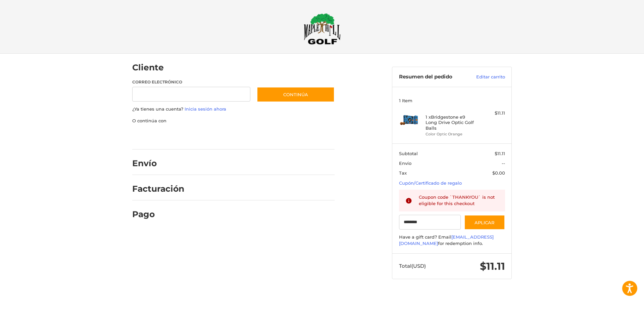 This screenshot has width=644, height=316. I want to click on span: Subtotal, so click(408, 154).